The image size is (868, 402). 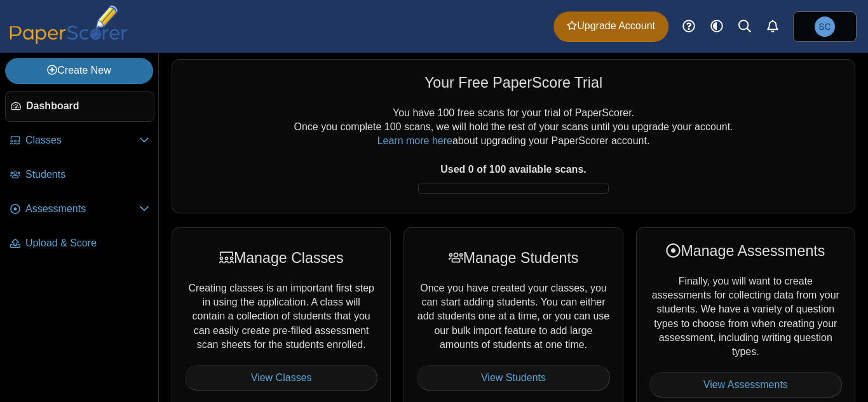 I want to click on b: Used 0 of 100 available scans., so click(x=513, y=169).